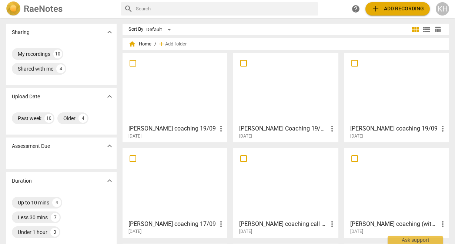  Describe the element at coordinates (21, 32) in the screenshot. I see `p: Sharing` at that location.